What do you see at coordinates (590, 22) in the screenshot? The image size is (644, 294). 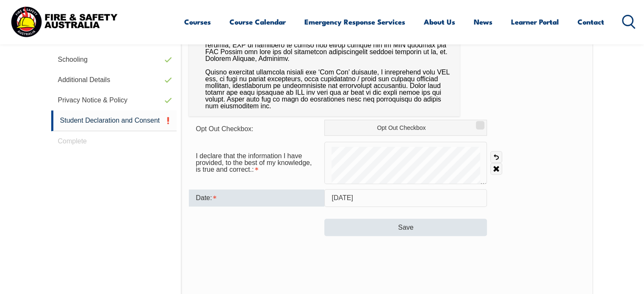 I see `a: Contact` at bounding box center [590, 22].